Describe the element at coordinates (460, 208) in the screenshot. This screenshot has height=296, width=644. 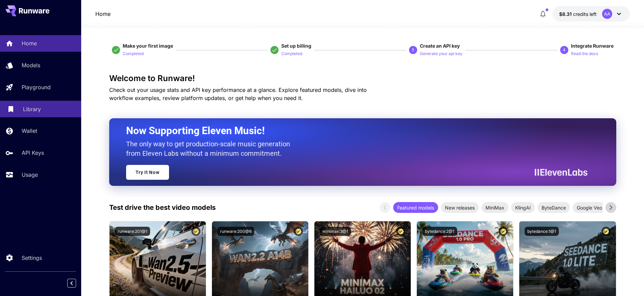
I see `div: New releases` at that location.